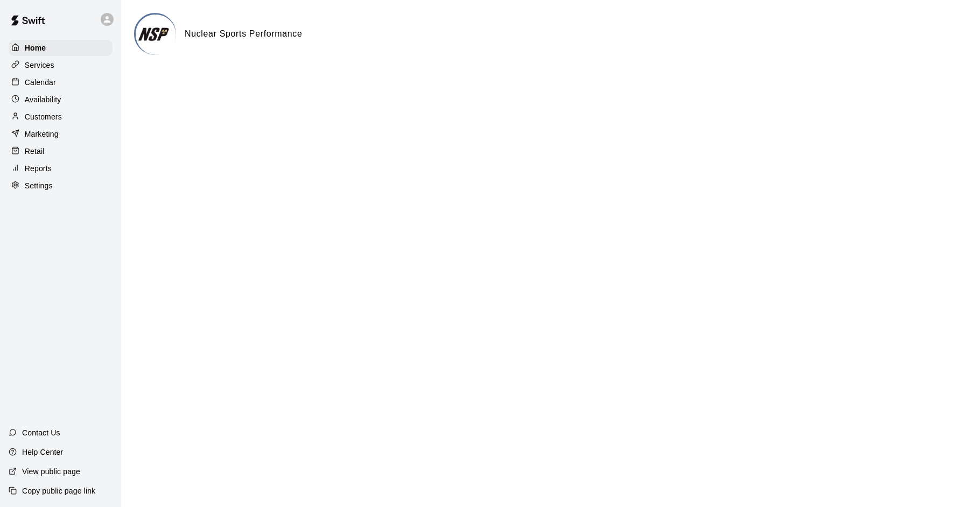  I want to click on div: Calendar, so click(60, 82).